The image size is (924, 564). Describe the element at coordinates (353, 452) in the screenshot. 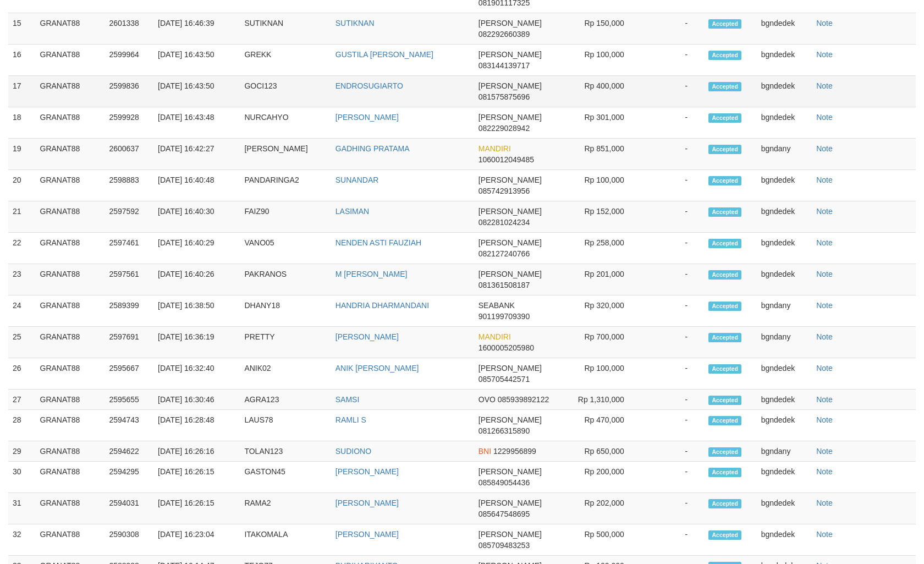

I see `a: SUDIONO` at that location.